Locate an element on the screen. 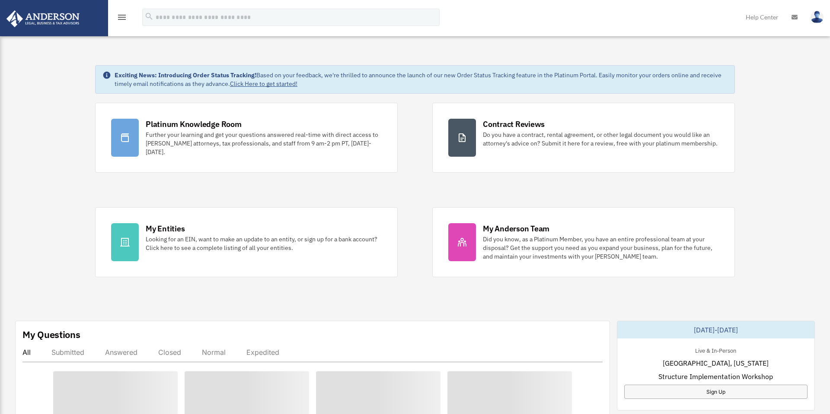 The height and width of the screenshot is (414, 830). div: Platinum Knowledge Room is located at coordinates (194, 124).